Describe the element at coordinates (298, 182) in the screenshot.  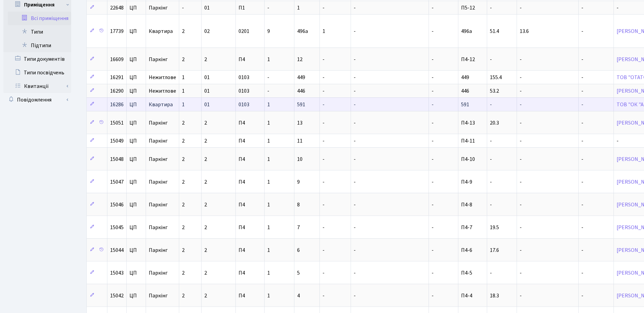
I see `span: 9` at that location.